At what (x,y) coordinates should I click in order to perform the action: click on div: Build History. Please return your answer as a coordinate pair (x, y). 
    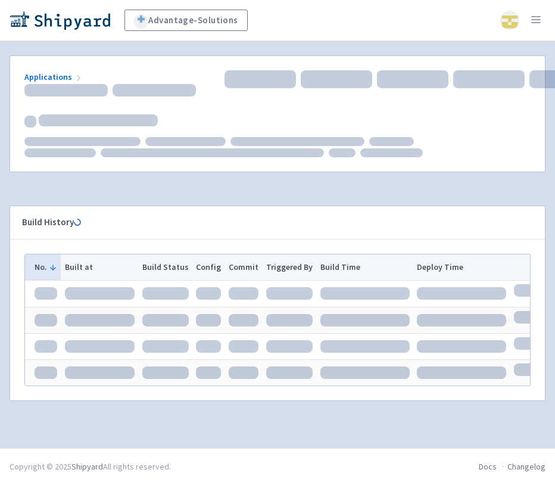
    Looking at the image, I should click on (268, 222).